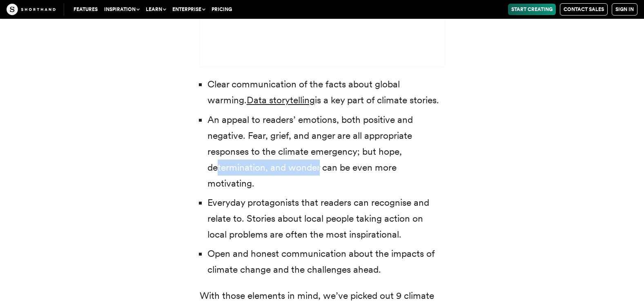 Image resolution: width=644 pixels, height=307 pixels. What do you see at coordinates (31, 9) in the screenshot?
I see `img: The Craft` at bounding box center [31, 9].